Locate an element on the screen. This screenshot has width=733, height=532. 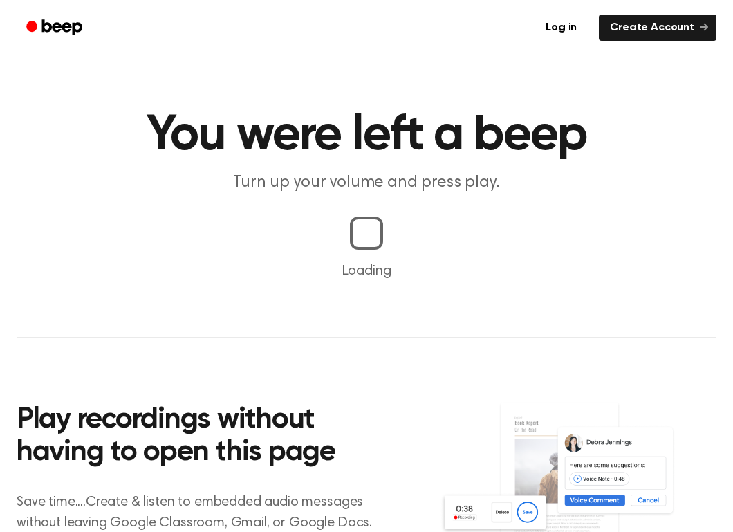
a: Beep is located at coordinates (55, 28).